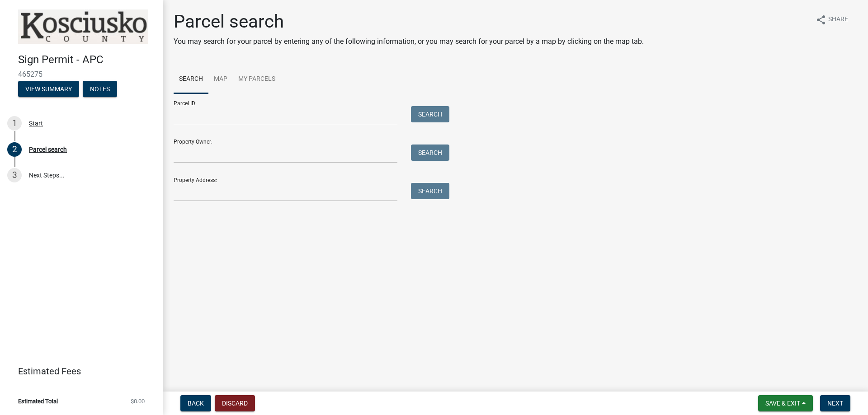 The height and width of the screenshot is (415, 868). I want to click on p: You may search for your parcel by entering any of the following information, or you may search fo..., so click(409, 42).